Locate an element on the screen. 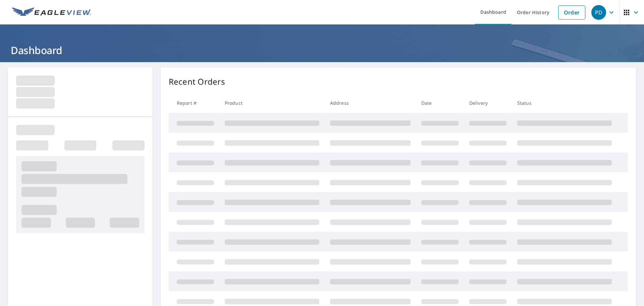 The width and height of the screenshot is (644, 306). a: Order is located at coordinates (572, 12).